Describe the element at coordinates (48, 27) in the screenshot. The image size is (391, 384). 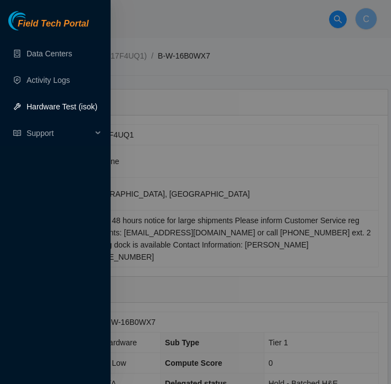
I see `a: Akamai TechnologiesField Tech Portal` at that location.